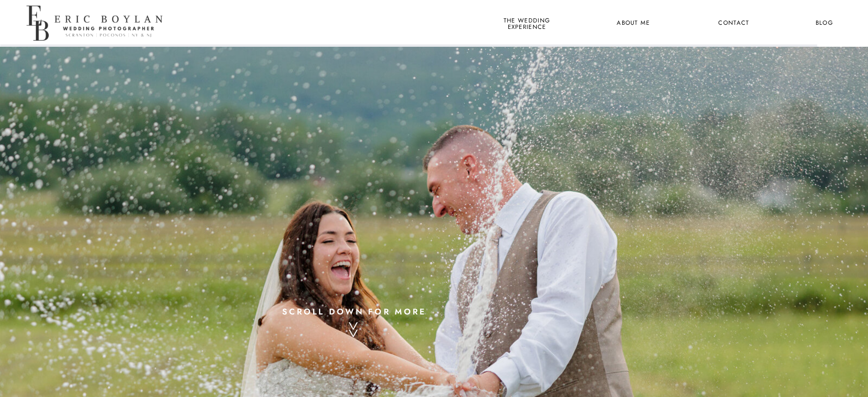 The height and width of the screenshot is (397, 868). I want to click on nav: Contact, so click(733, 24).